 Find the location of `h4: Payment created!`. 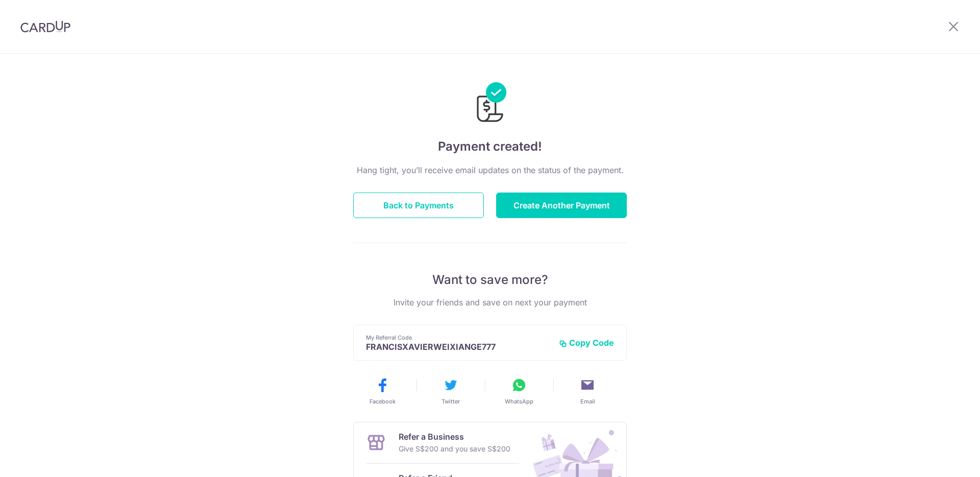

h4: Payment created! is located at coordinates (490, 146).